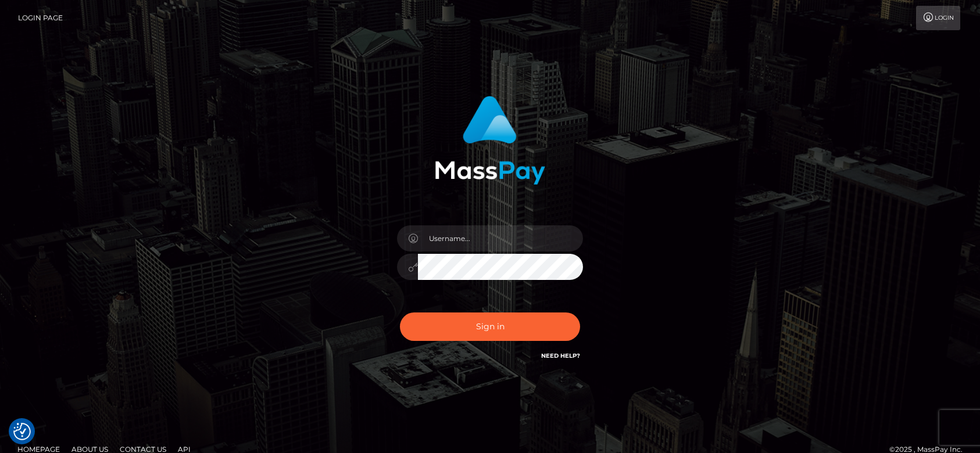  Describe the element at coordinates (22, 431) in the screenshot. I see `img: Revisit consent button` at that location.